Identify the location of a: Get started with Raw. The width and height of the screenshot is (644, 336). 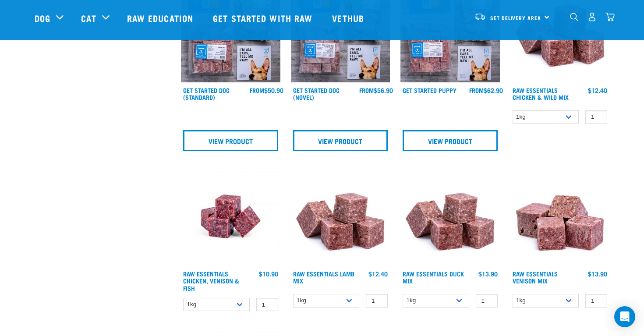
(264, 18).